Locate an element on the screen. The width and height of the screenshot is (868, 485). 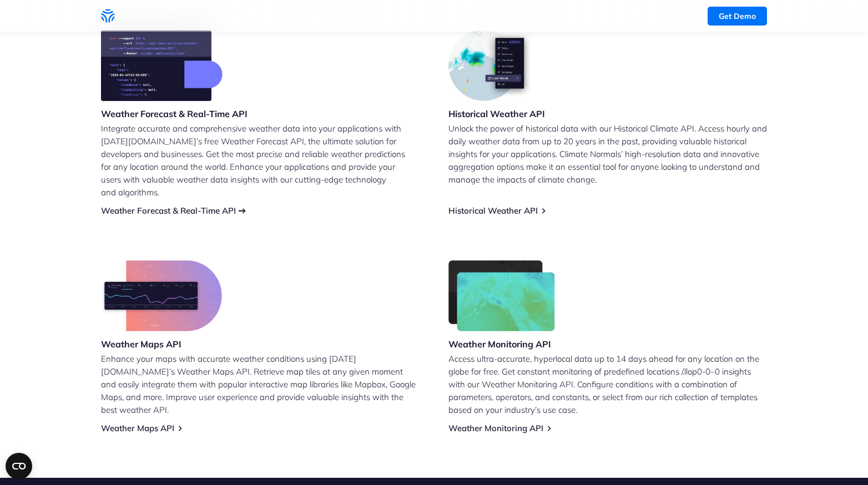
a: Learn is located at coordinates (611, 16).